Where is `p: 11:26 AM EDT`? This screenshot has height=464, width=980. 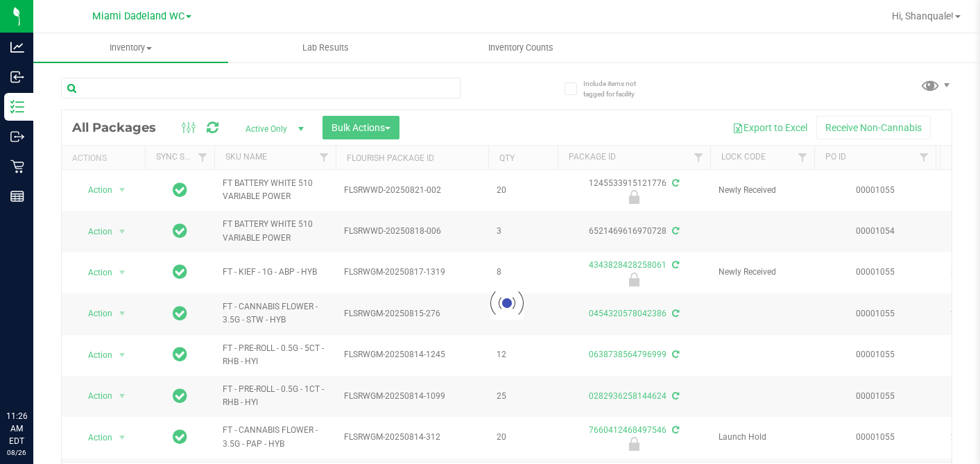 p: 11:26 AM EDT is located at coordinates (17, 429).